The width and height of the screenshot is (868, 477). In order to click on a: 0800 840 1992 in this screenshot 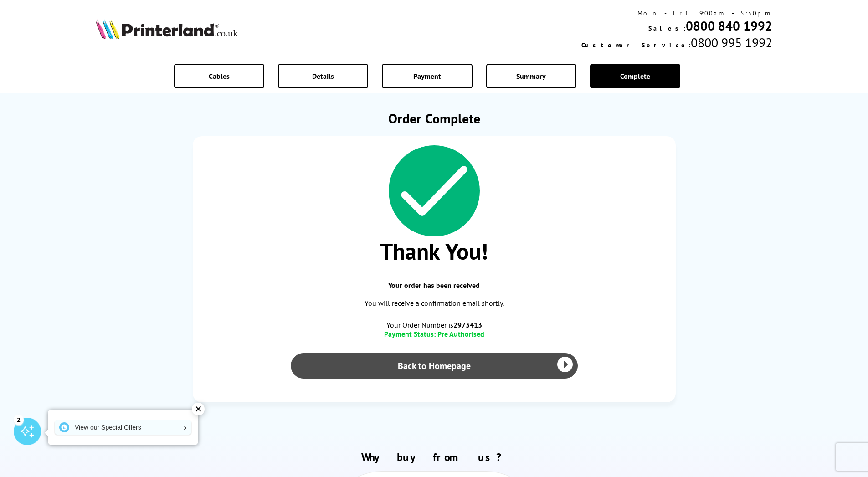, I will do `click(729, 26)`.